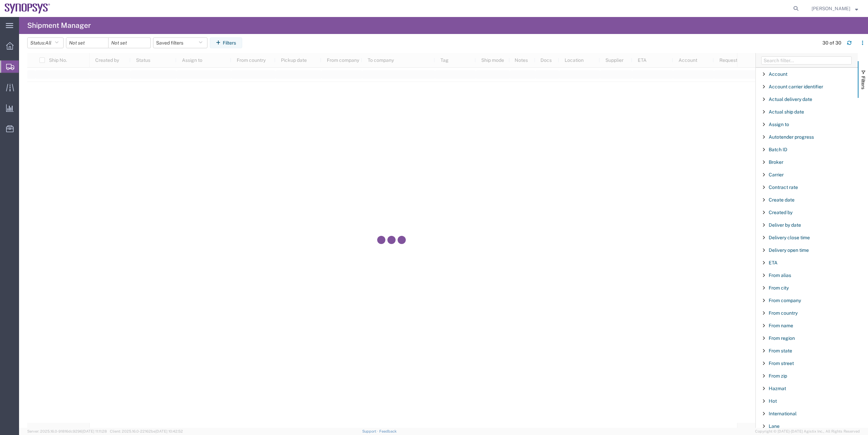  I want to click on img: logo, so click(27, 8).